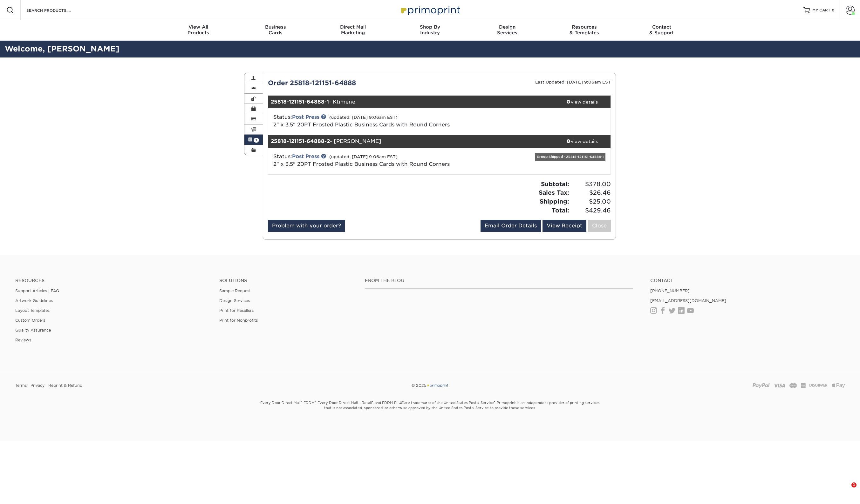 This screenshot has width=860, height=504. Describe the element at coordinates (821, 10) in the screenshot. I see `span: MY CART` at that location.